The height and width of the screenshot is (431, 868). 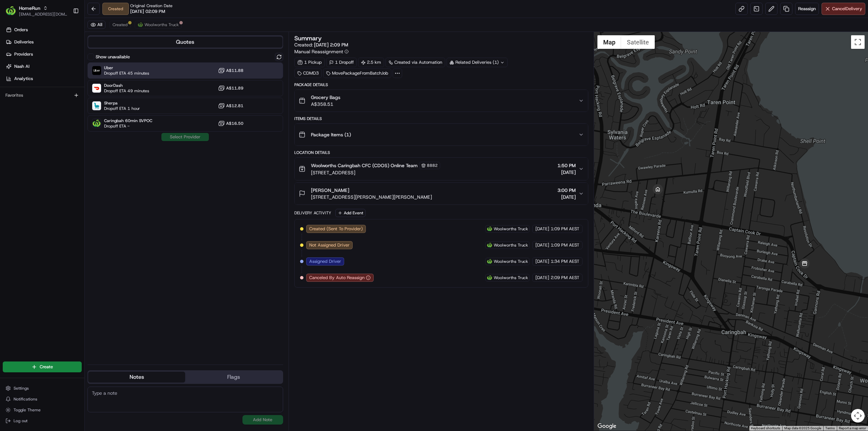 I want to click on div: 1 Dropoff, so click(x=342, y=63).